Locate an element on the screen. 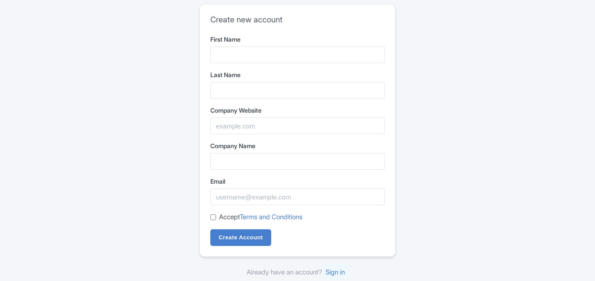  a: Sign in is located at coordinates (335, 272).